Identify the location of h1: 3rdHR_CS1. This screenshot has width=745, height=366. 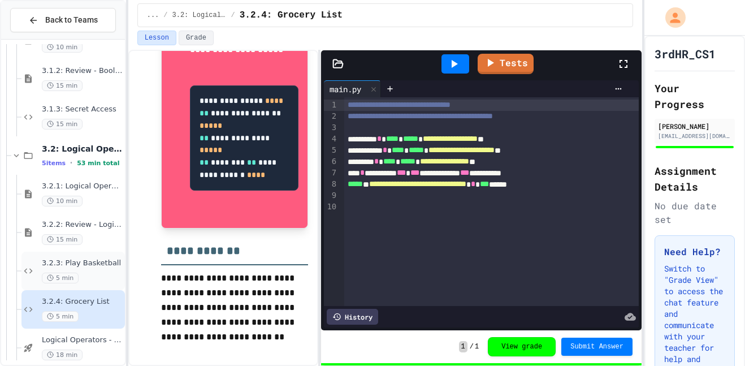
(685, 54).